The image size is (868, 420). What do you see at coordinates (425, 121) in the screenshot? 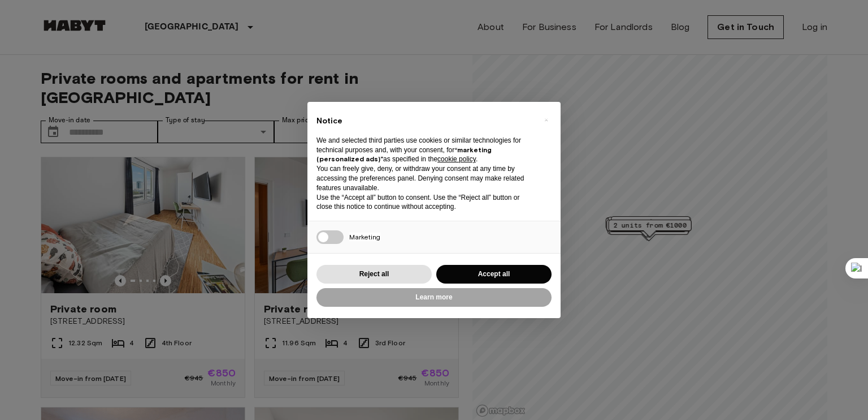
I see `h2: Notice` at bounding box center [425, 121].